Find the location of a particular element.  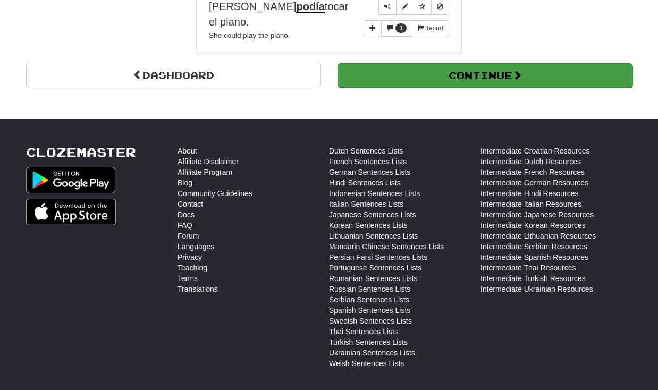

a: Russian Sentences Lists is located at coordinates (369, 289).